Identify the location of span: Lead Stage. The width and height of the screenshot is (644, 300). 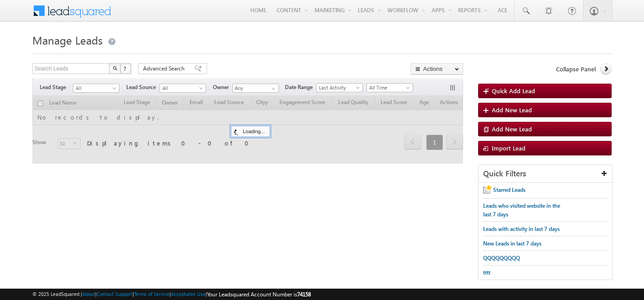
(56, 87).